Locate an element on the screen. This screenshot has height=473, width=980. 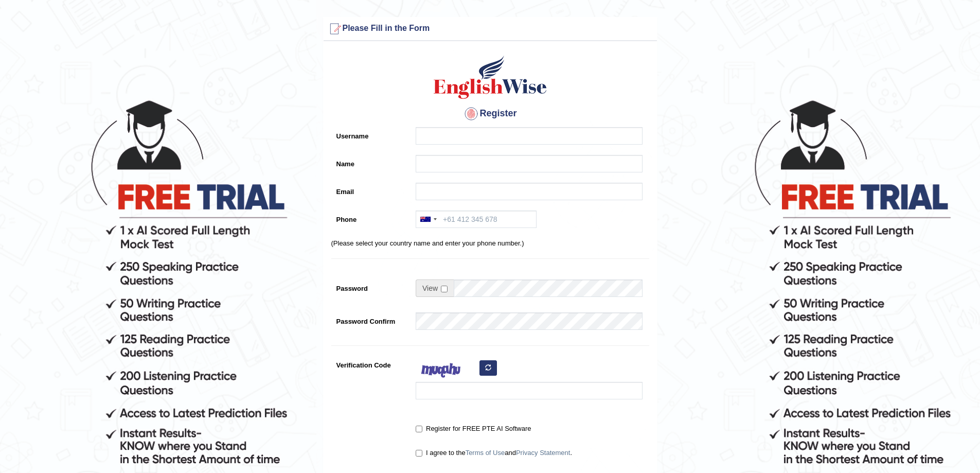
h4: Register is located at coordinates (490, 114).